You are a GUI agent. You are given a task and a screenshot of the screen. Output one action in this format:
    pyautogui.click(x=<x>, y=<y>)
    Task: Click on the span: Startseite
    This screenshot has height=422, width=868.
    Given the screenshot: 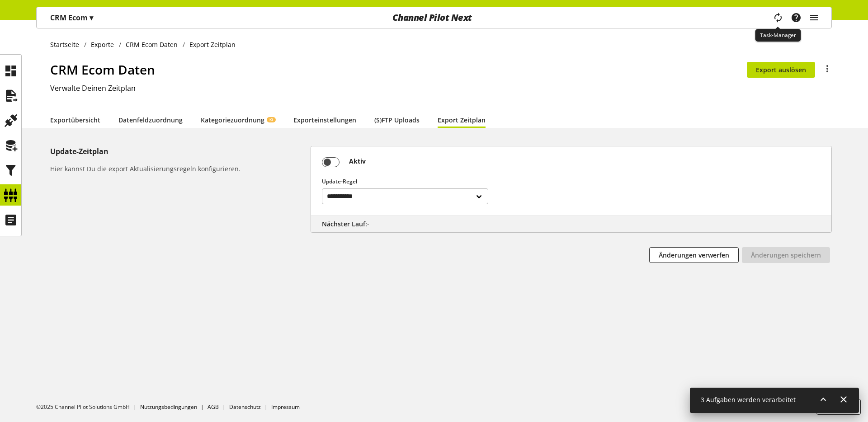 What is the action you would take?
    pyautogui.click(x=65, y=45)
    